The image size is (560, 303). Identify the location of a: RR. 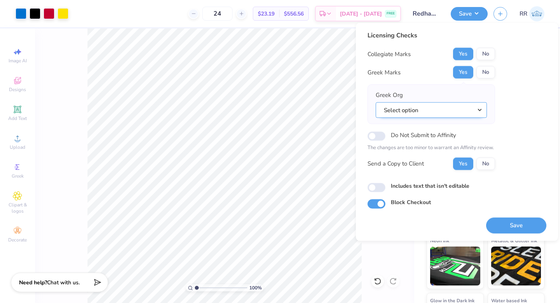
(532, 14).